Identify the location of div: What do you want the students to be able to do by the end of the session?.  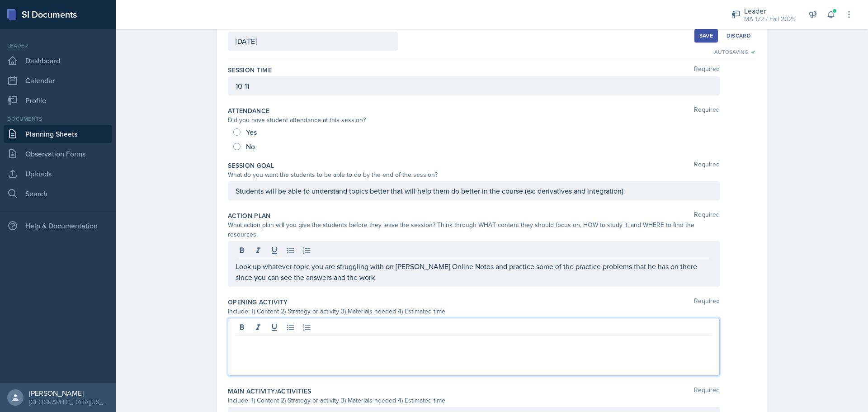
(473, 174).